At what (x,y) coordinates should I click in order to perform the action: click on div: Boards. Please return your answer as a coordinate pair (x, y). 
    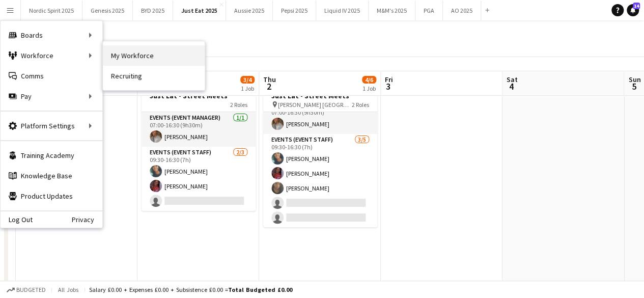
    Looking at the image, I should click on (51, 35).